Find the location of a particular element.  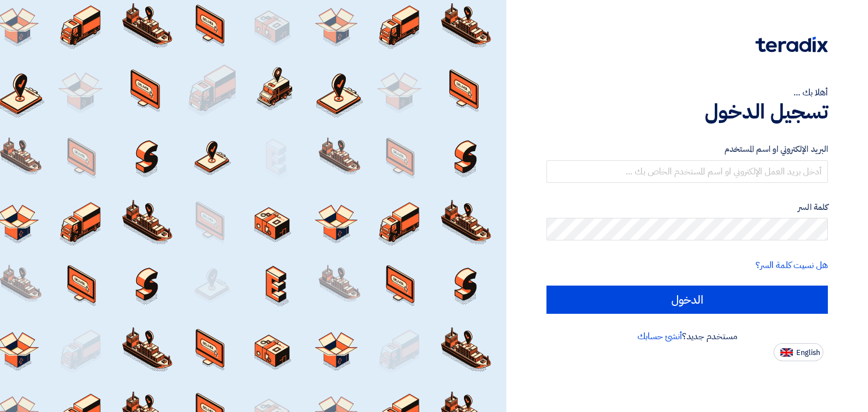

input: أدخل بريد العمل الإلكتروني او اسم المستخدم الخاص بك ... is located at coordinates (687, 172).